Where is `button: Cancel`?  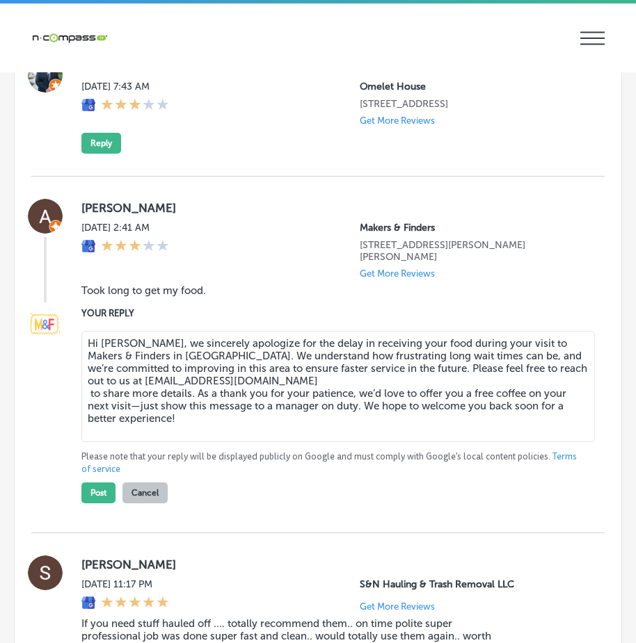 button: Cancel is located at coordinates (145, 493).